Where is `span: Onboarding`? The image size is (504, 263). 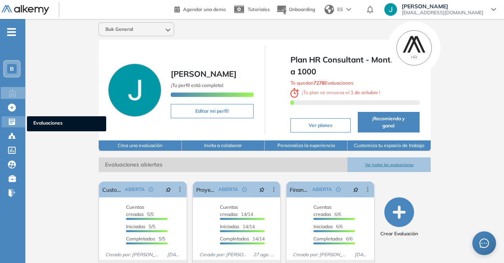
span: Onboarding is located at coordinates (302, 9).